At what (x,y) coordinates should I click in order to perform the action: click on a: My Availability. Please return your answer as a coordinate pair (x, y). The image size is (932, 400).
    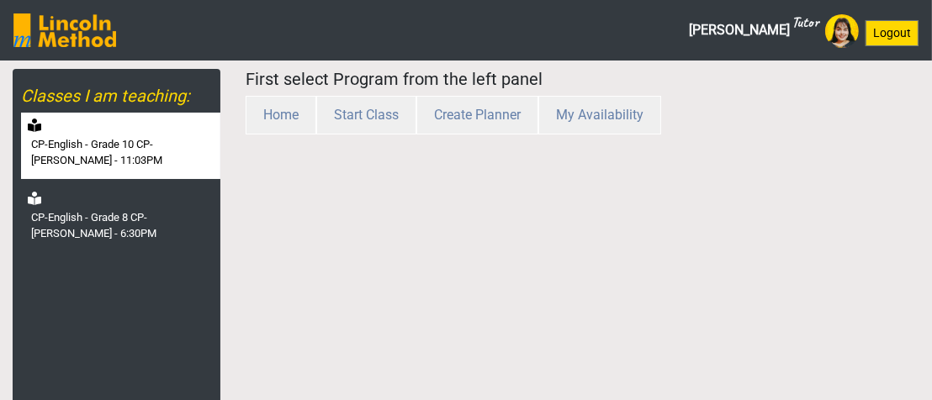
    Looking at the image, I should click on (600, 114).